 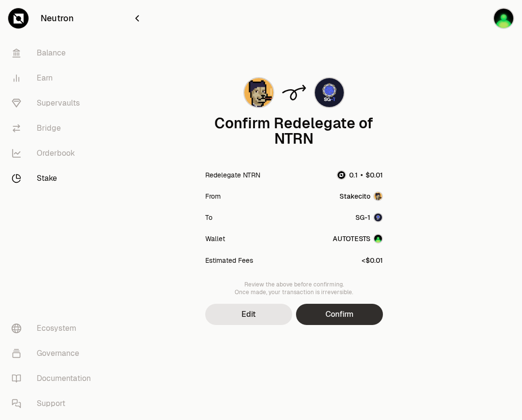 What do you see at coordinates (379, 239) in the screenshot?
I see `img: Account Image` at bounding box center [379, 239].